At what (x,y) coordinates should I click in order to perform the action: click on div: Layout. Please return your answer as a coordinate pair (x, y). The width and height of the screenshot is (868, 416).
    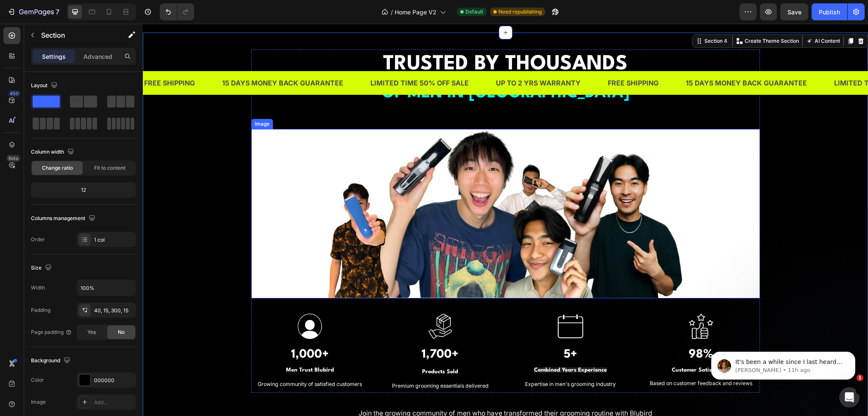
    Looking at the image, I should click on (45, 86).